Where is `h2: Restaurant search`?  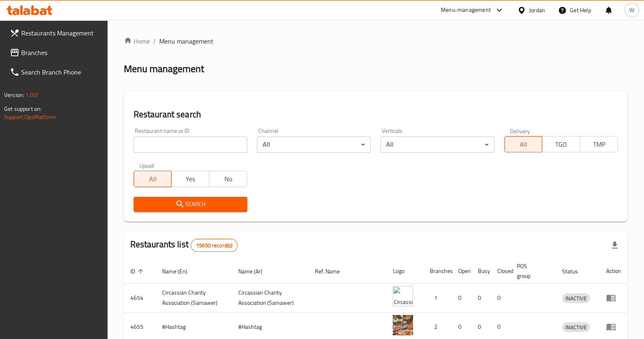 h2: Restaurant search is located at coordinates (376, 115).